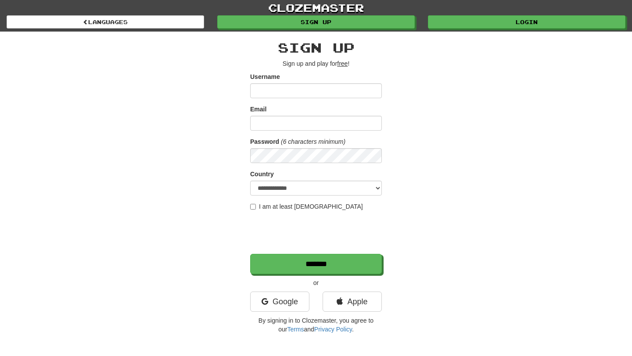  Describe the element at coordinates (316, 47) in the screenshot. I see `h2: Sign up` at that location.